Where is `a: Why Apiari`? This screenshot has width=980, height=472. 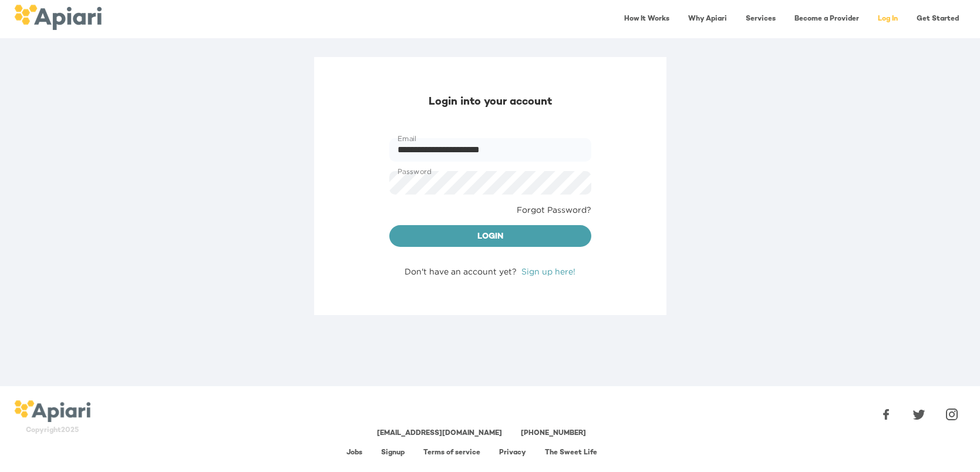 a: Why Apiari is located at coordinates (708, 18).